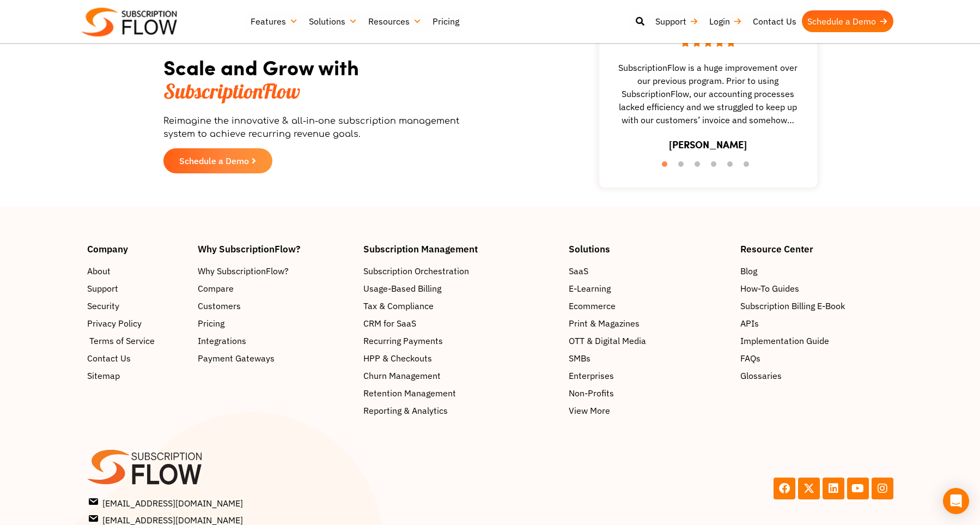 The height and width of the screenshot is (525, 980). Describe the element at coordinates (461, 272) in the screenshot. I see `a: Subscription Orchestration` at that location.